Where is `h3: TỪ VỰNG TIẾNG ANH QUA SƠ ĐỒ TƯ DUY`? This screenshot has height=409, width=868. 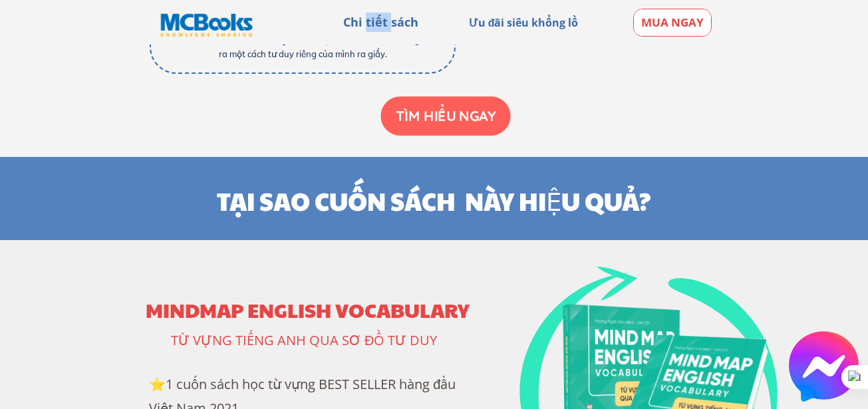 h3: TỪ VỰNG TIẾNG ANH QUA SƠ ĐỒ TƯ DUY is located at coordinates (307, 341).